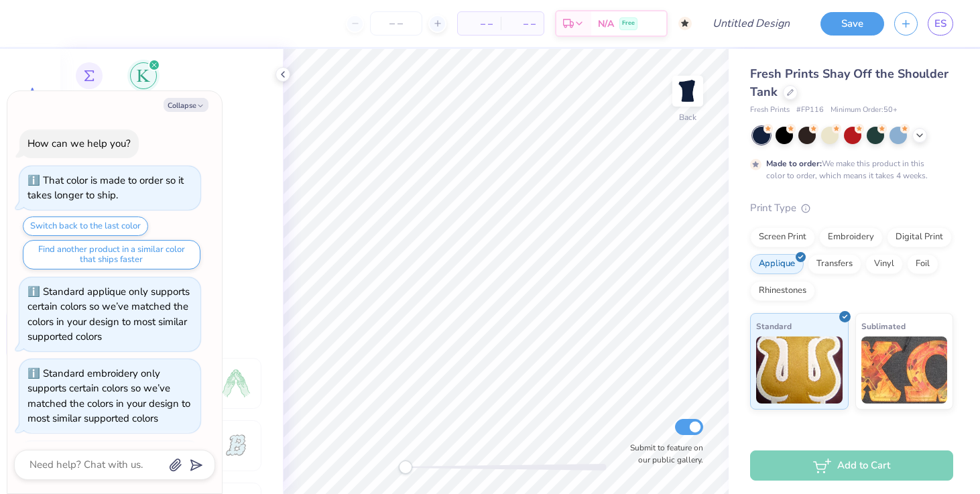 Image resolution: width=980 pixels, height=494 pixels. What do you see at coordinates (186, 105) in the screenshot?
I see `button: Collapse` at bounding box center [186, 105].